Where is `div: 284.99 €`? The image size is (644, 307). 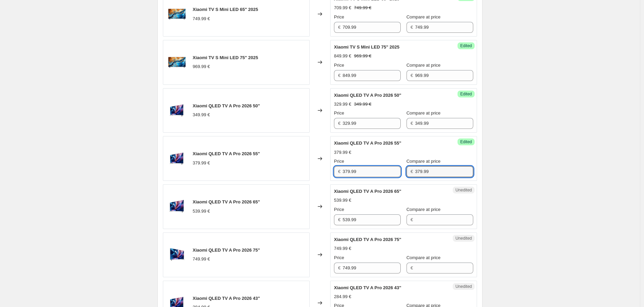
div: 284.99 € is located at coordinates (342, 297).